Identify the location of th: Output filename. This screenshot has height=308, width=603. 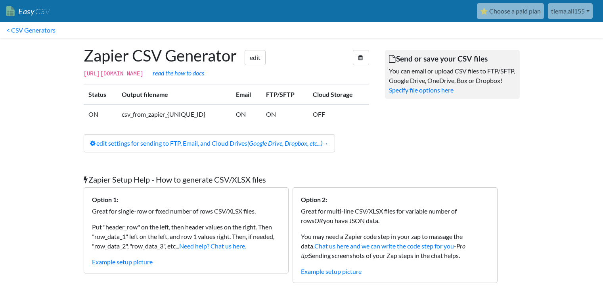
(174, 95).